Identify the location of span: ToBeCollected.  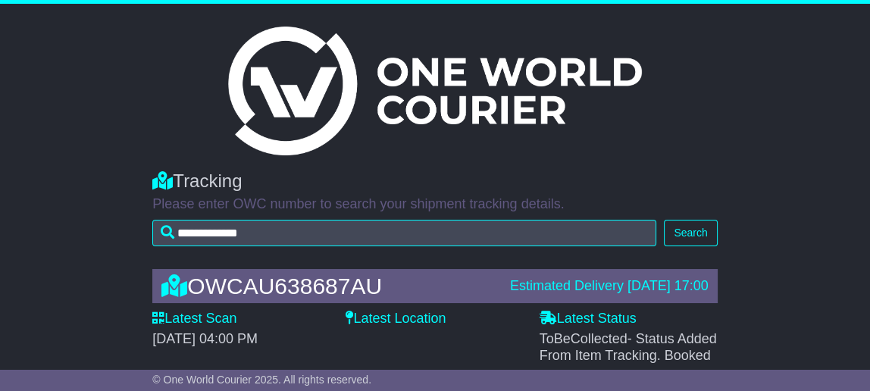
(628, 347).